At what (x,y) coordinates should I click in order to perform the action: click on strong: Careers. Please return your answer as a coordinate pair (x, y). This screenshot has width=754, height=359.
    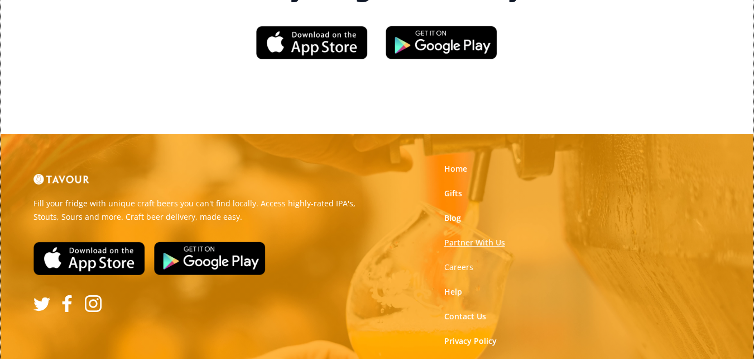
    Looking at the image, I should click on (459, 266).